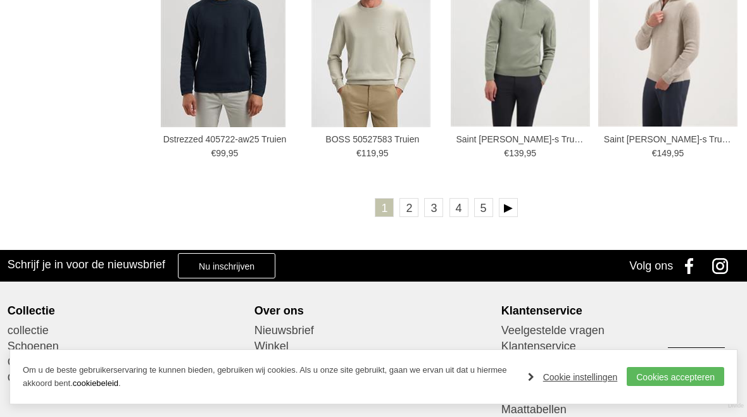  What do you see at coordinates (573, 377) in the screenshot?
I see `a: Cookie instellingen` at bounding box center [573, 377].